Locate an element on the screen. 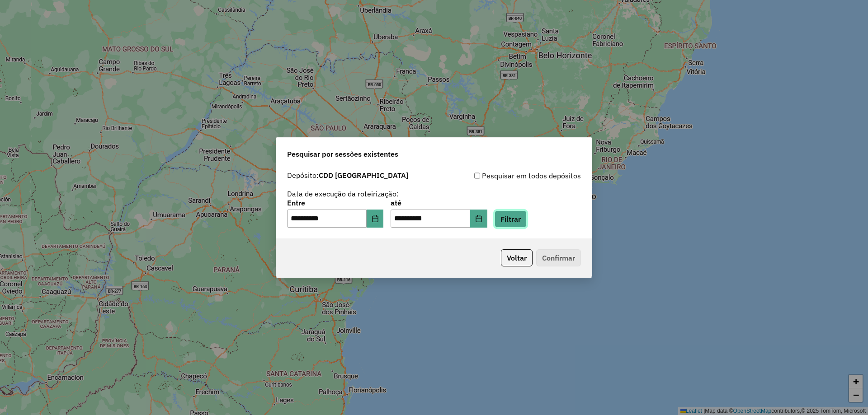 Image resolution: width=868 pixels, height=415 pixels. label: Data de execução da roteirização: is located at coordinates (343, 194).